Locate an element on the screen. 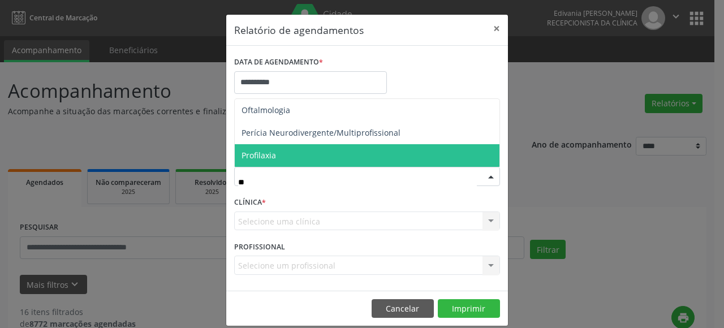 The image size is (724, 328). button: Cancelar is located at coordinates (403, 309).